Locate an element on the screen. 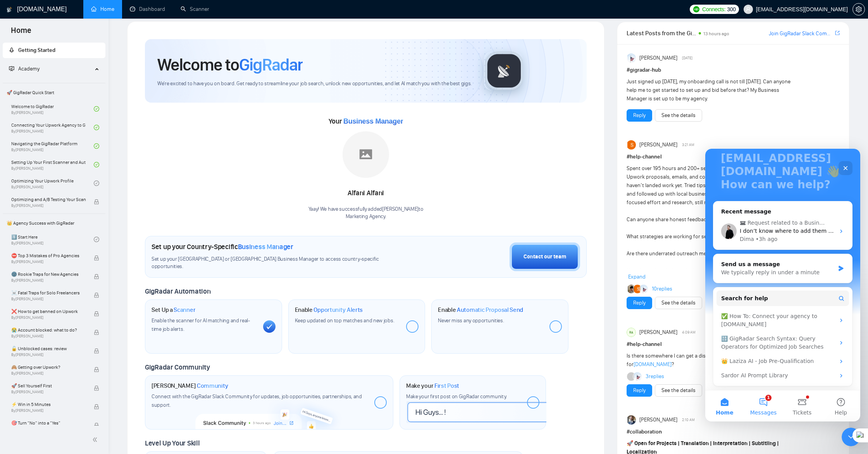 This screenshot has width=868, height=454. span: Make your first post on GigRadar community. is located at coordinates (456, 396).